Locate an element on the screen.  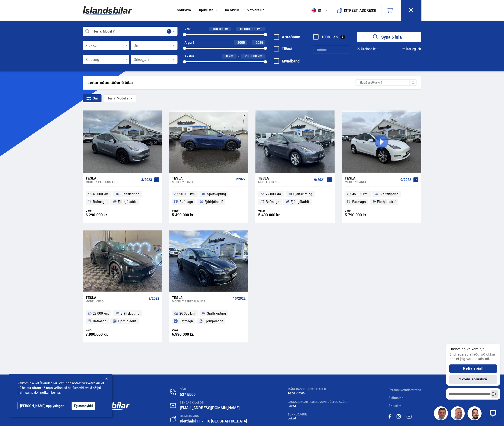
div: Model Y FSD is located at coordinates (116, 301).